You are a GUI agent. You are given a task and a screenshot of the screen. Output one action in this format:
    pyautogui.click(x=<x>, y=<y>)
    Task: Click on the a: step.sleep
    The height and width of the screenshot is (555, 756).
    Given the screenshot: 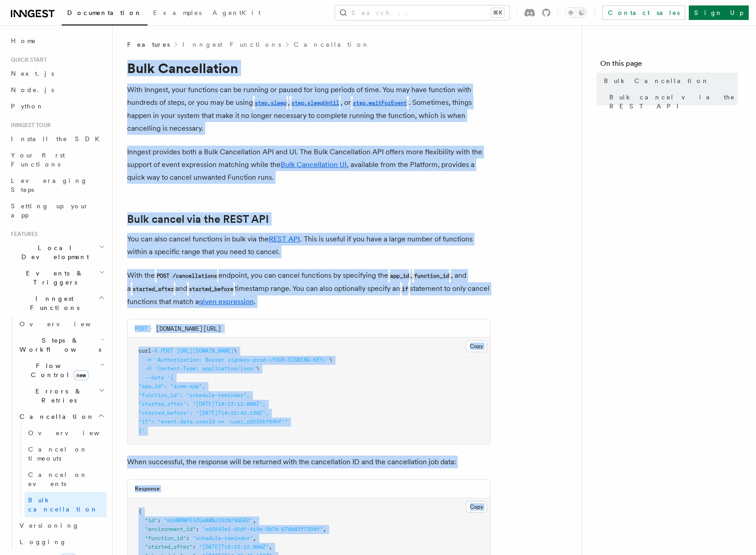 What is the action you would take?
    pyautogui.click(x=270, y=102)
    